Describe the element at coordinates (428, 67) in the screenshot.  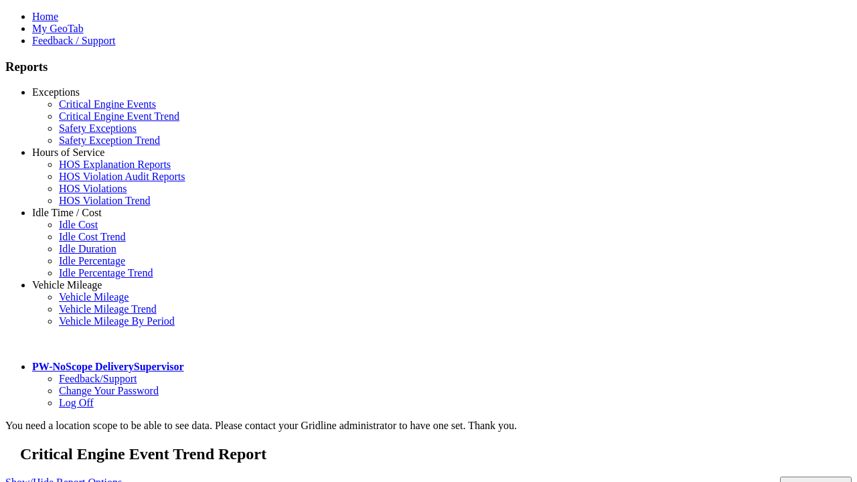
I see `h3: Reports` at that location.